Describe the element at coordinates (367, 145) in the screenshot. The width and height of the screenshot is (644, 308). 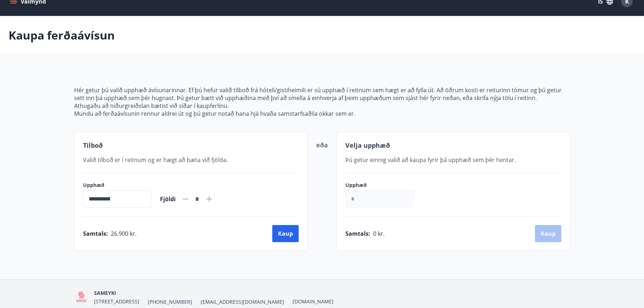
I see `span: Velja upphæð` at that location.